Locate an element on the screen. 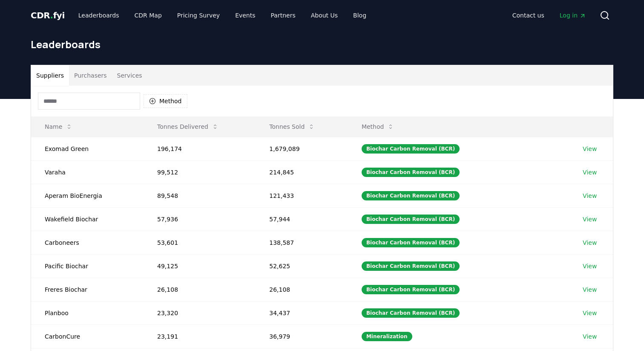 Image resolution: width=644 pixels, height=351 pixels. td: 57,944 is located at coordinates (302, 219).